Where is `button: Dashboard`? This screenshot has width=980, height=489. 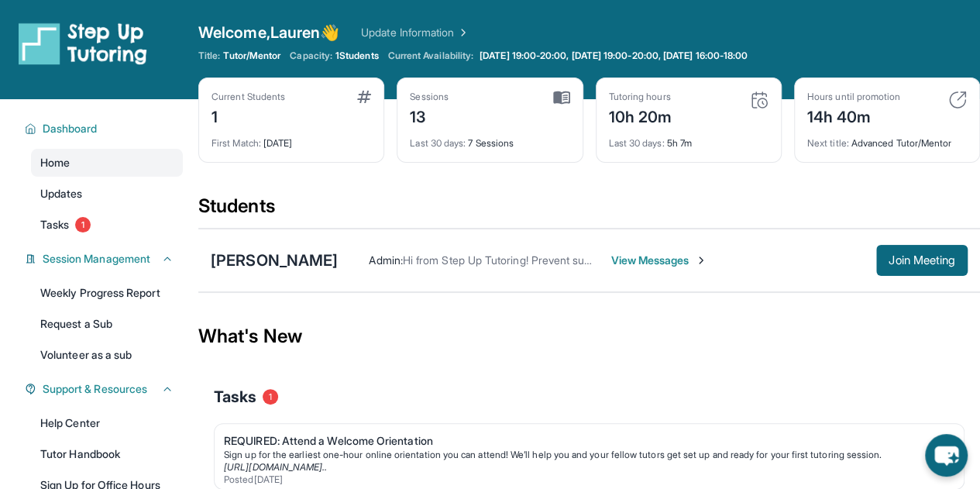
button: Dashboard is located at coordinates (105, 129).